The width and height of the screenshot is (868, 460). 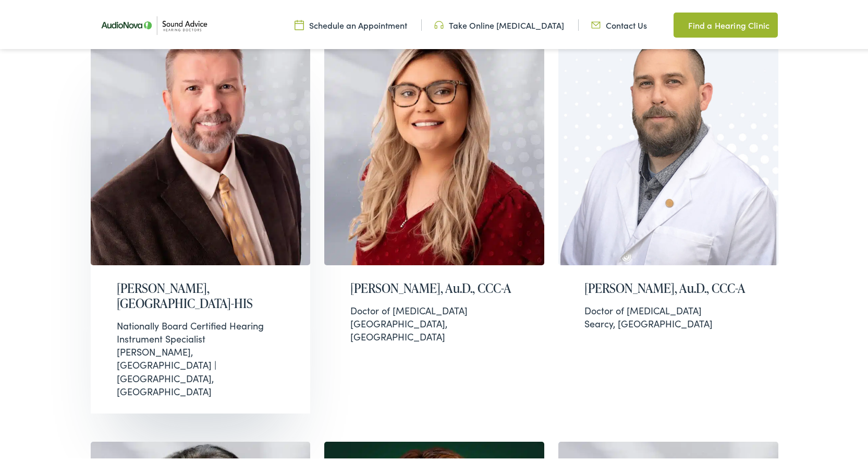 What do you see at coordinates (596, 23) in the screenshot?
I see `img: Icon representing mail communication in a unique green color, indicative of contact or communicat...` at bounding box center [596, 23].